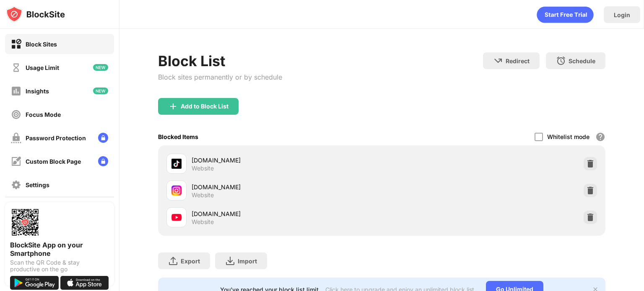 This screenshot has width=644, height=291. Describe the element at coordinates (37, 185) in the screenshot. I see `div: Settings` at that location.